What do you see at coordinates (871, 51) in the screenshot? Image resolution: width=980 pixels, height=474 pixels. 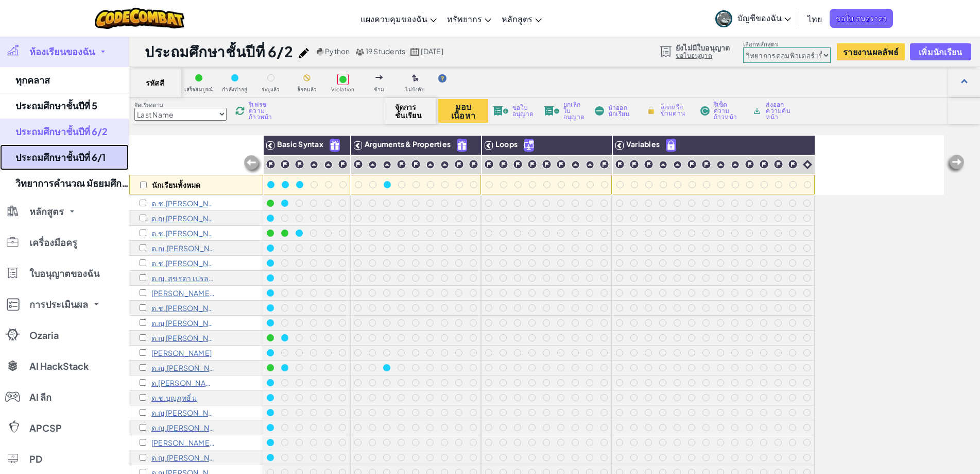 I see `button: รายงานผลลัพธ์` at bounding box center [871, 51].